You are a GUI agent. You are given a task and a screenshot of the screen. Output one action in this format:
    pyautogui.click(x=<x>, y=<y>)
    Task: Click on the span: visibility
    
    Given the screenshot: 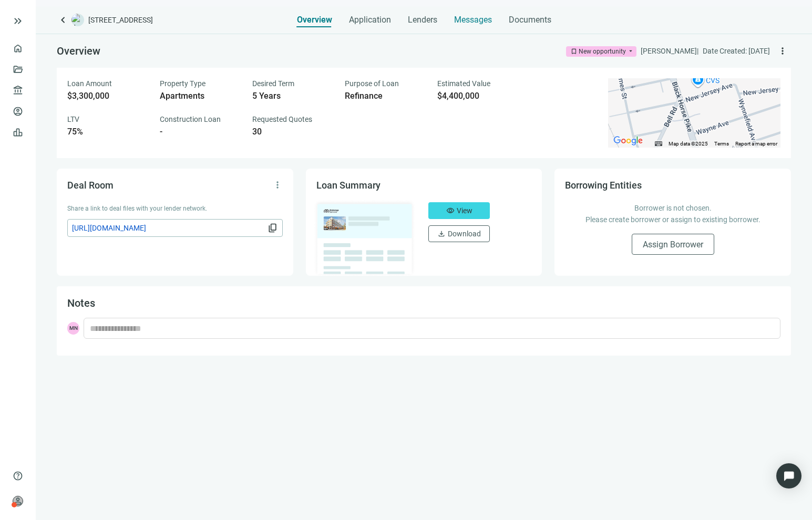 What is the action you would take?
    pyautogui.click(x=450, y=211)
    